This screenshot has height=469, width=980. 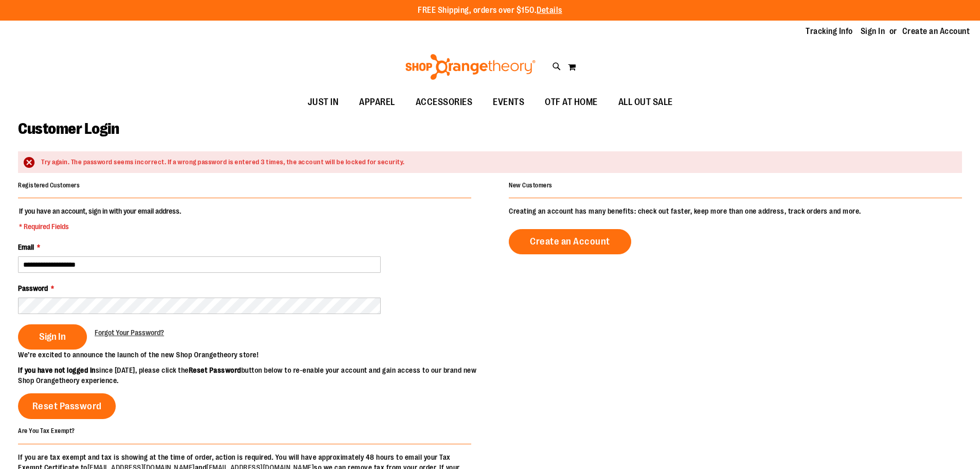 I want to click on a: Details, so click(x=549, y=10).